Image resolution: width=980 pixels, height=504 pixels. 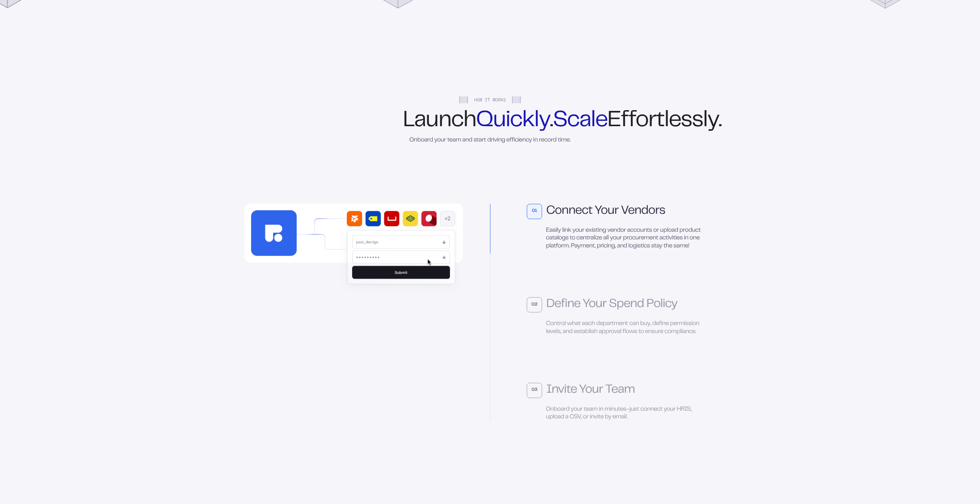 I want to click on div: 03, so click(x=534, y=391).